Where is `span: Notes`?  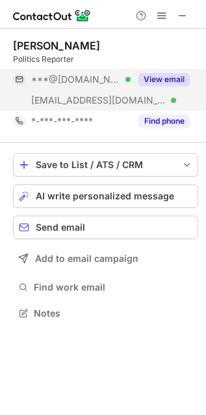
span: Notes is located at coordinates (113, 313).